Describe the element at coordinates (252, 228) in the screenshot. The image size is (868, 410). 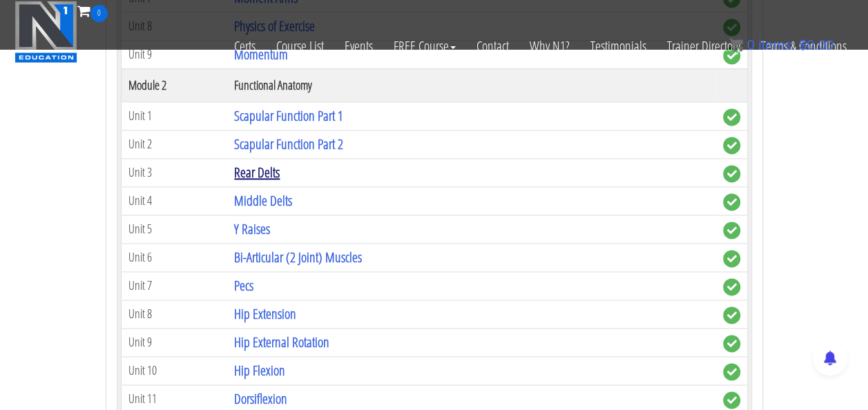
I see `a: Y Raises` at that location.